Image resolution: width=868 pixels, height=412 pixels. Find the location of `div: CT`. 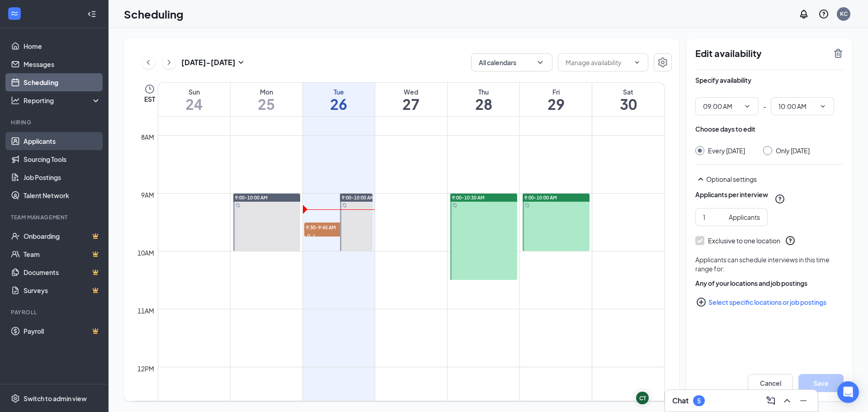

div: CT is located at coordinates (643, 398).